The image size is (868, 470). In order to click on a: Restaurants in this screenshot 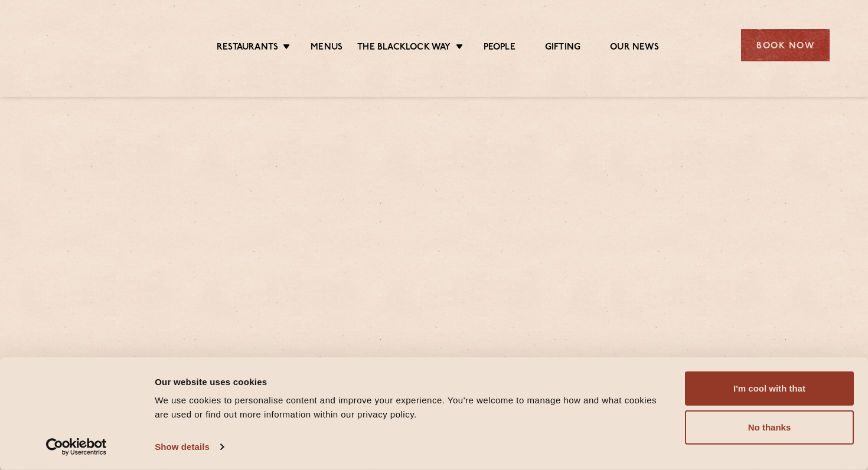, I will do `click(247, 48)`.